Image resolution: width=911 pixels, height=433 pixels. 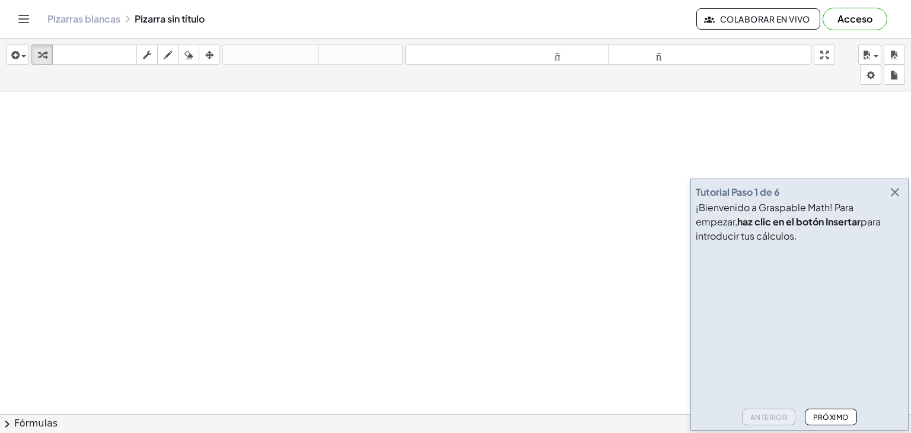 What do you see at coordinates (360, 55) in the screenshot?
I see `button: rehacer` at bounding box center [360, 55].